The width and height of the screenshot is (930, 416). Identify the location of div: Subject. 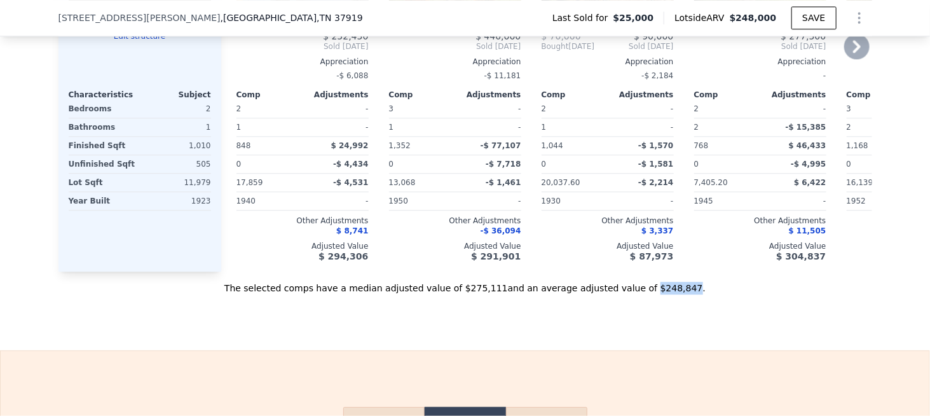
(175, 95).